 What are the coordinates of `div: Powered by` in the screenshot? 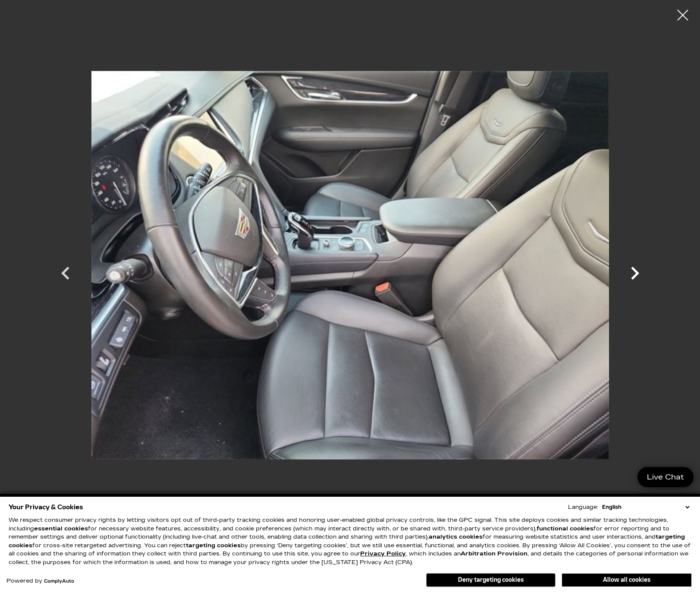 It's located at (40, 580).